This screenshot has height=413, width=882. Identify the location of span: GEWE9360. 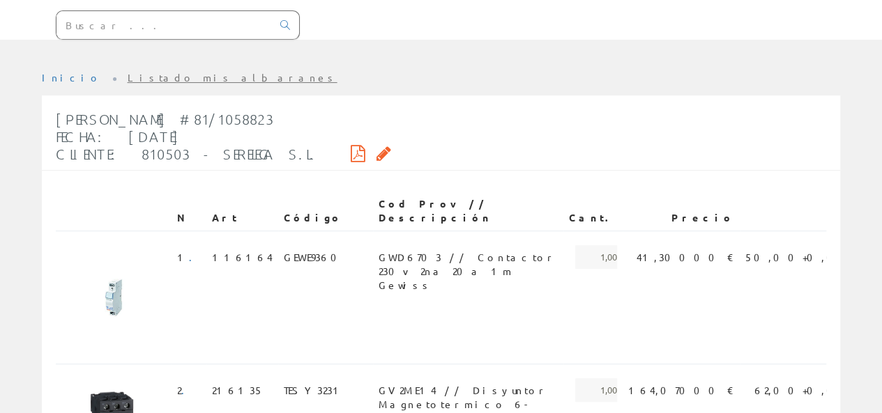
(314, 257).